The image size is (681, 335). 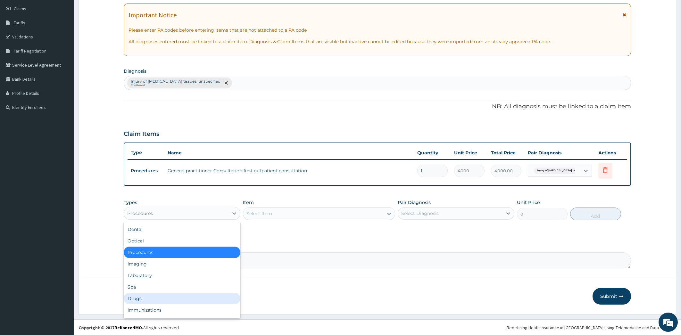 What do you see at coordinates (141, 134) in the screenshot?
I see `h3: Claim Items` at bounding box center [141, 134].